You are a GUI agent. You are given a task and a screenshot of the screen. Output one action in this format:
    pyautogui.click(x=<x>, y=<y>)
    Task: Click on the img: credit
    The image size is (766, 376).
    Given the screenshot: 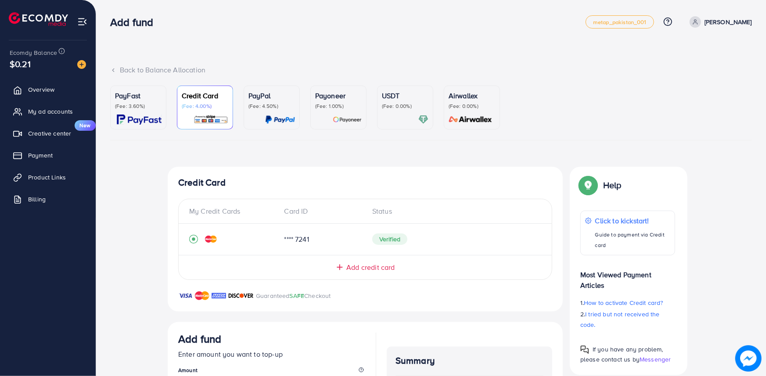 What is the action you would take?
    pyautogui.click(x=211, y=239)
    